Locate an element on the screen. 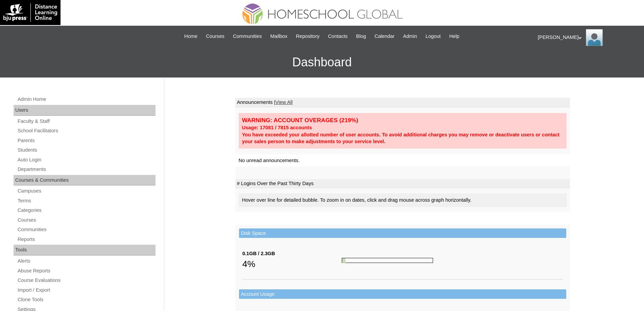 This screenshot has height=311, width=644. a: Admin Home is located at coordinates (86, 99).